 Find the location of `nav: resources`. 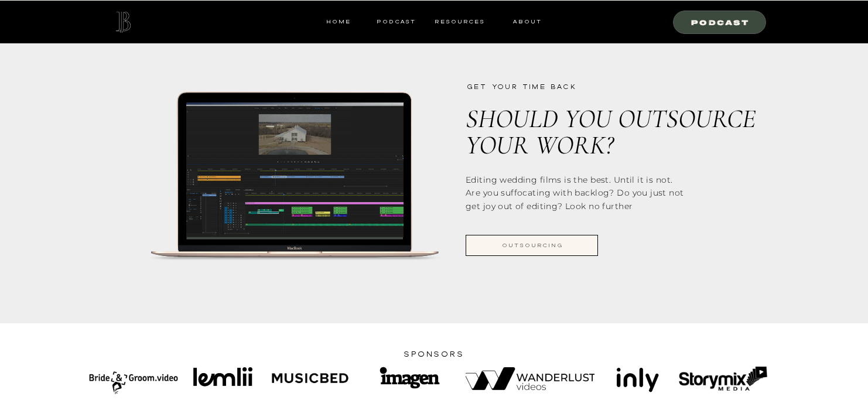

nav: resources is located at coordinates (457, 22).